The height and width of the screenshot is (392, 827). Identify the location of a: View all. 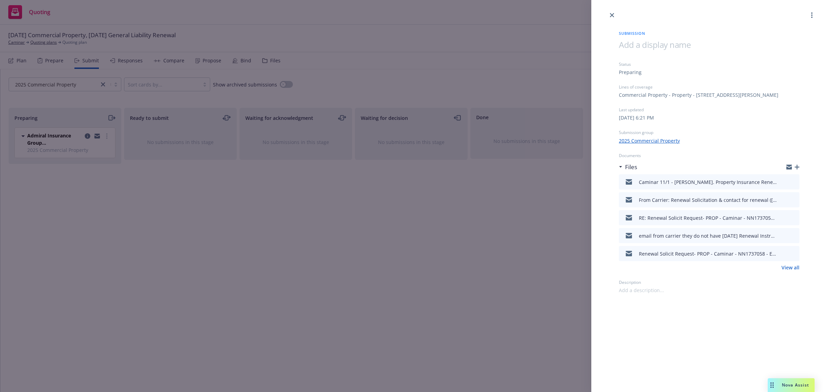
(791, 268).